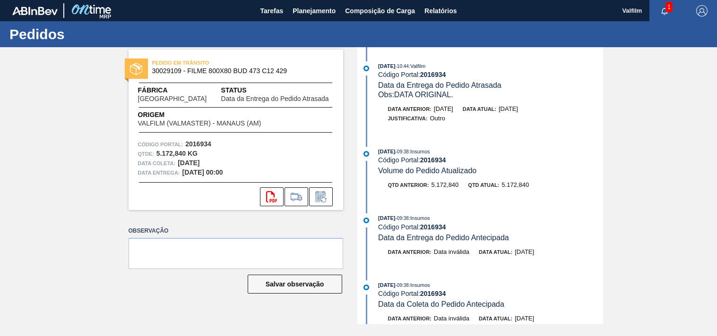  Describe the element at coordinates (321, 197) in the screenshot. I see `div: Informar alteração no pedido` at that location.